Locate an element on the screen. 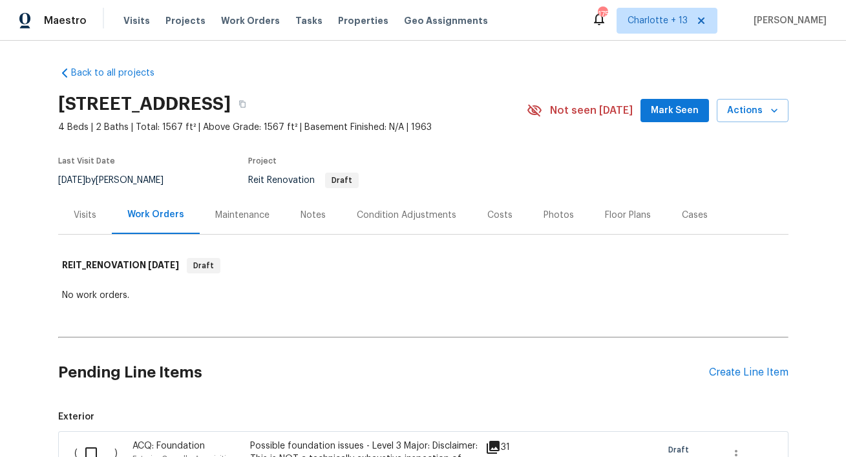 The height and width of the screenshot is (457, 846). h2: Pending Line Items is located at coordinates (383, 372).